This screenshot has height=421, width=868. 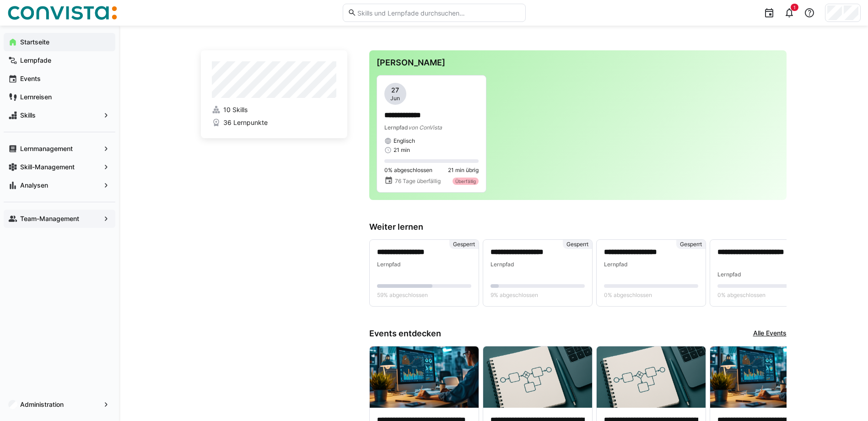 I want to click on span: 21 min, so click(x=401, y=150).